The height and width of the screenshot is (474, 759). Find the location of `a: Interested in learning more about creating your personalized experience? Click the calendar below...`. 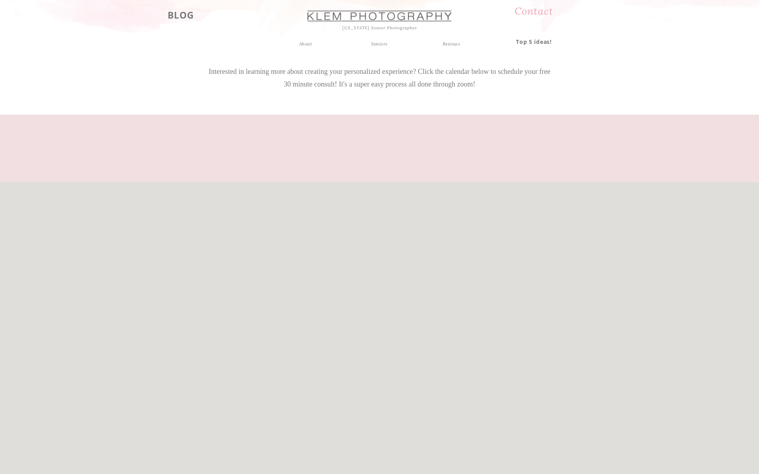

a: Interested in learning more about creating your personalized experience? Click the calendar below... is located at coordinates (379, 92).